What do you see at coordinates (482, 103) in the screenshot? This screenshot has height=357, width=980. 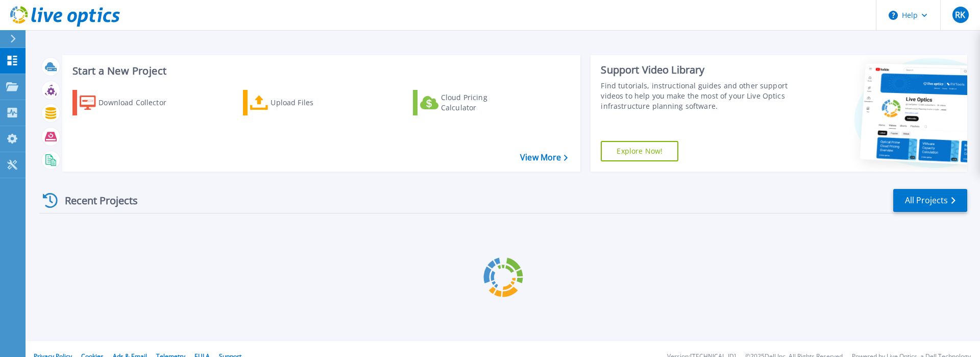 I see `div: Cloud Pricing Calculator` at bounding box center [482, 103].